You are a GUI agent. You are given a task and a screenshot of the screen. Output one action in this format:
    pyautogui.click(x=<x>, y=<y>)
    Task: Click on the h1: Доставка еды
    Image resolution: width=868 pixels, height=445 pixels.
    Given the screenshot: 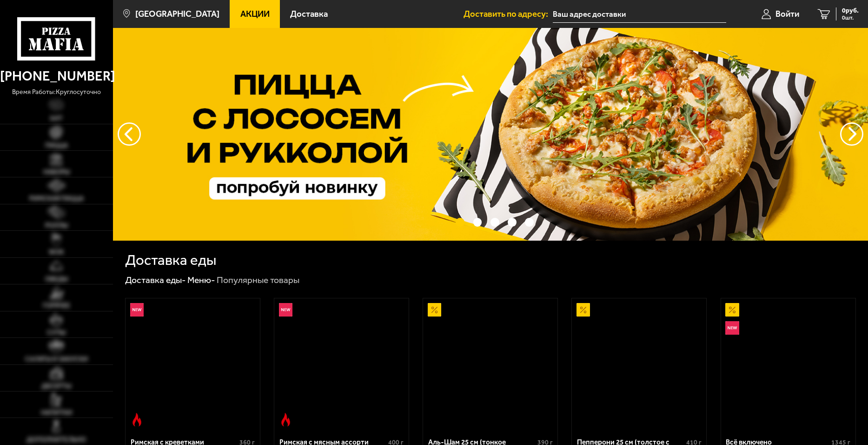 What is the action you would take?
    pyautogui.click(x=170, y=260)
    